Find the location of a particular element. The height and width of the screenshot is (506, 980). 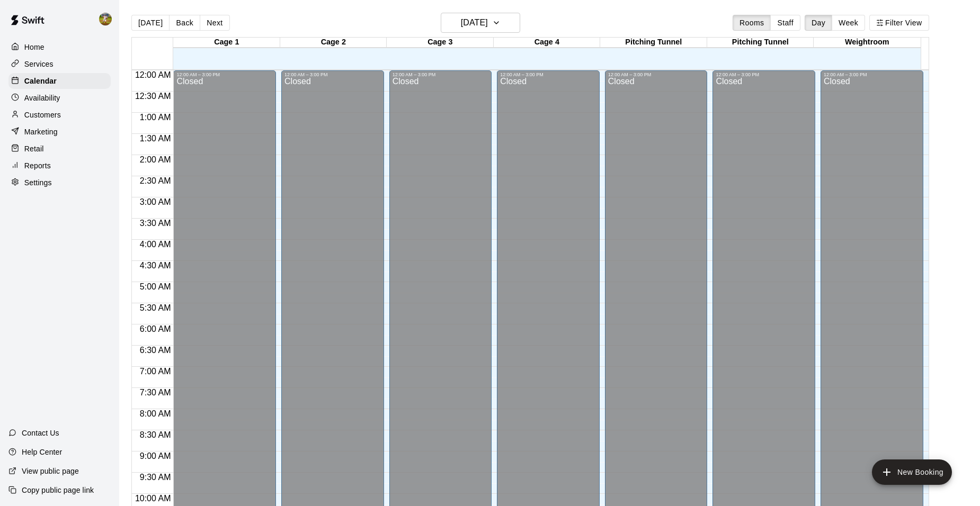

span: 4:30 AM is located at coordinates (155, 265).